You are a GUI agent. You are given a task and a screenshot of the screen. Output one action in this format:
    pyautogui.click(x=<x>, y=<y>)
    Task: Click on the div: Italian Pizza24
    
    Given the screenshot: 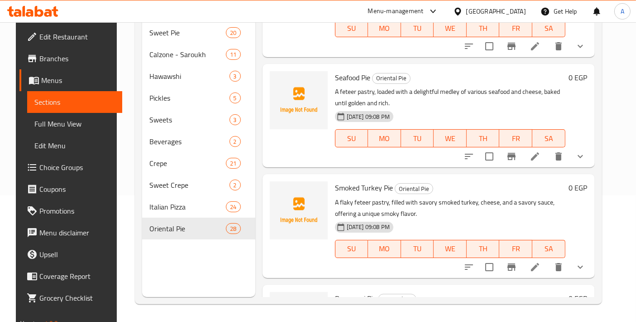 What is the action you would take?
    pyautogui.click(x=199, y=207)
    